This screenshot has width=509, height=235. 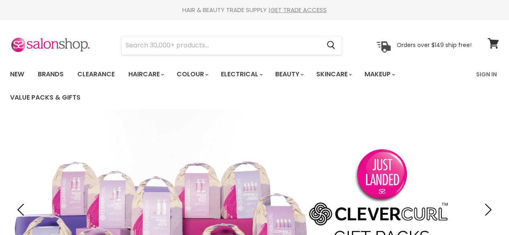 What do you see at coordinates (334, 74) in the screenshot?
I see `a: Skincare` at bounding box center [334, 74].